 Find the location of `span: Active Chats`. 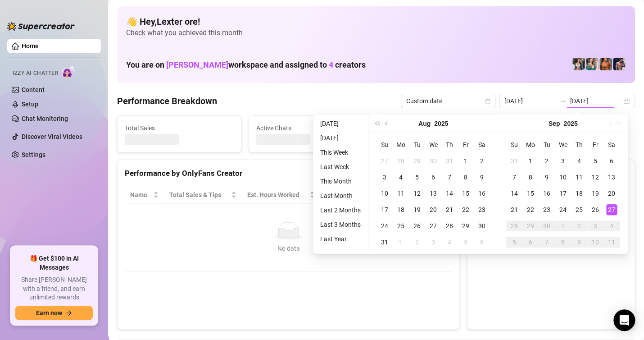

span: Active Chats is located at coordinates (311, 128).